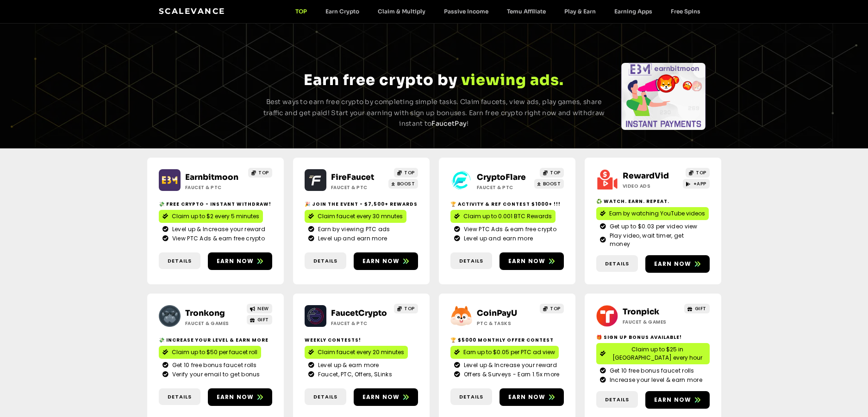 This screenshot has width=868, height=417. What do you see at coordinates (361, 353) in the screenshot?
I see `span: Claim faucet every 20 minutes` at bounding box center [361, 353].